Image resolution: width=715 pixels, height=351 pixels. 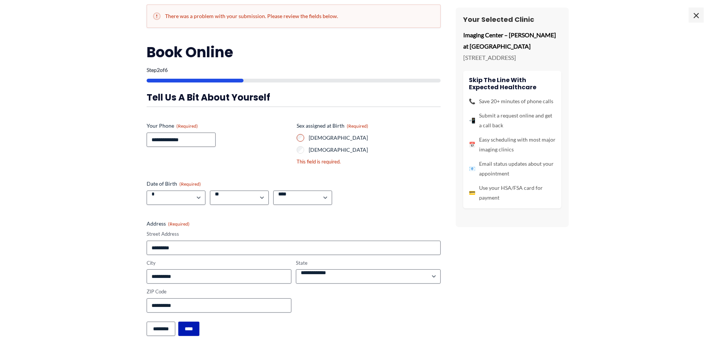 What do you see at coordinates (294, 52) in the screenshot?
I see `h2: Book Online` at bounding box center [294, 52].